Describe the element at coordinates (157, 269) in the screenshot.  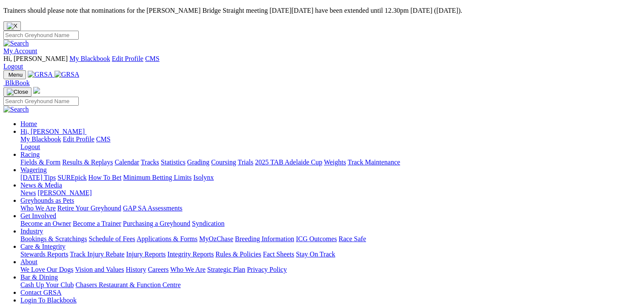
I see `a: Careers` at that location.